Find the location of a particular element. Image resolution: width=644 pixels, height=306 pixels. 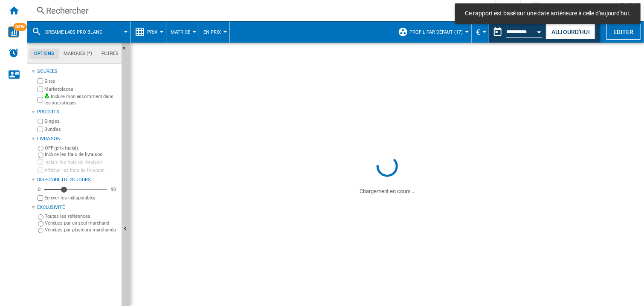

label: Vendues par plusieurs marchands is located at coordinates (81, 229).